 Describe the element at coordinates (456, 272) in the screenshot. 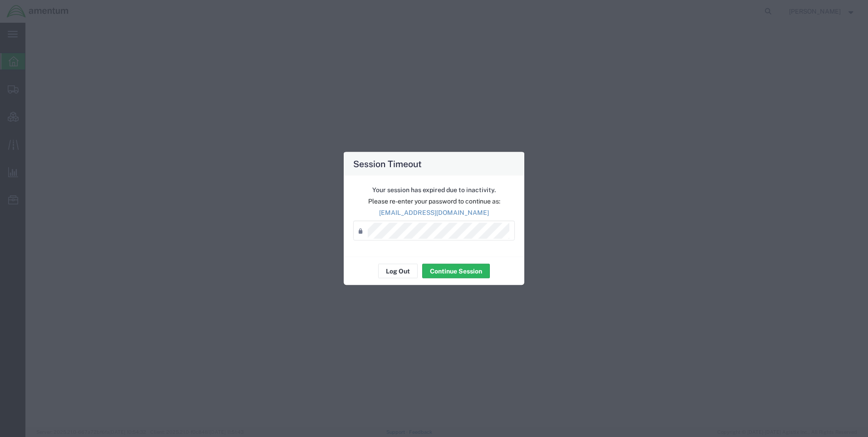

I see `button: Continue Session` at that location.